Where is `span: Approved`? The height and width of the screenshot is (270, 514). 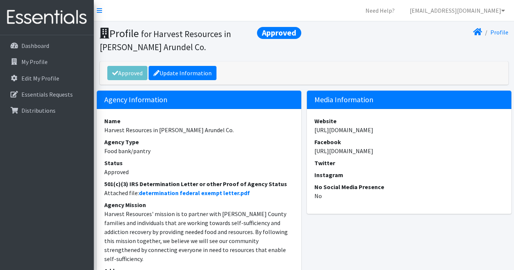
span: Approved is located at coordinates (279, 33).